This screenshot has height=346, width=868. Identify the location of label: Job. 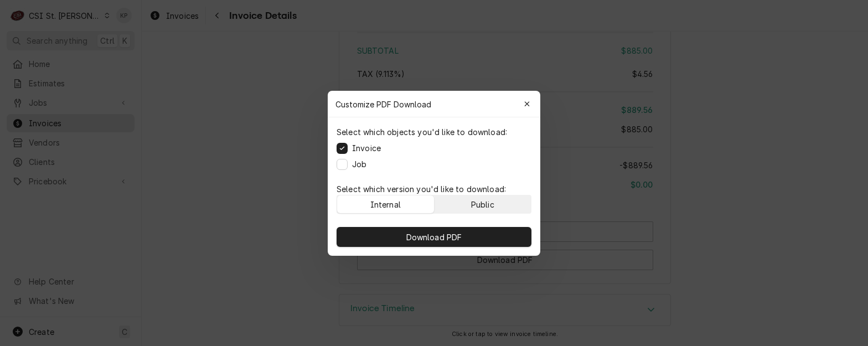
(359, 164).